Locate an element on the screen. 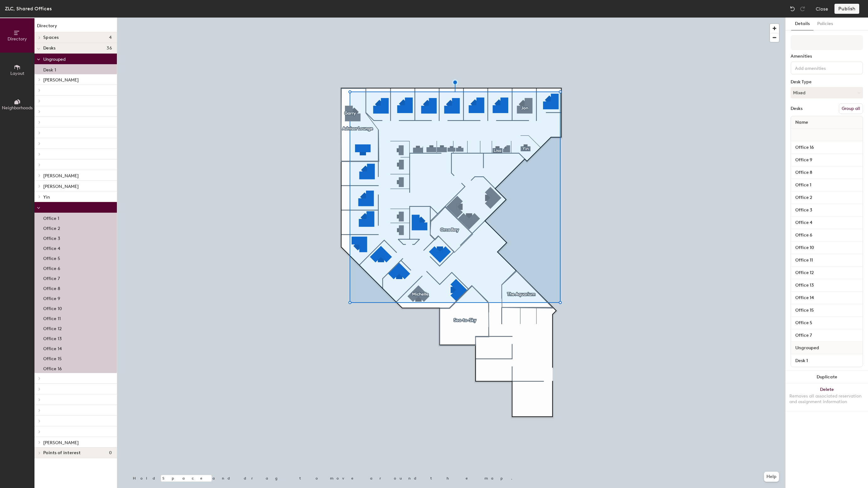  button: Details is located at coordinates (802, 24).